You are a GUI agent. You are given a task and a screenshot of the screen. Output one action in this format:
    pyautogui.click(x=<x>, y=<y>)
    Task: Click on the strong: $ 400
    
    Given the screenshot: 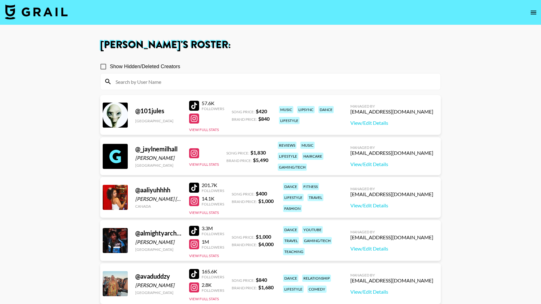 What is the action you would take?
    pyautogui.click(x=261, y=194)
    